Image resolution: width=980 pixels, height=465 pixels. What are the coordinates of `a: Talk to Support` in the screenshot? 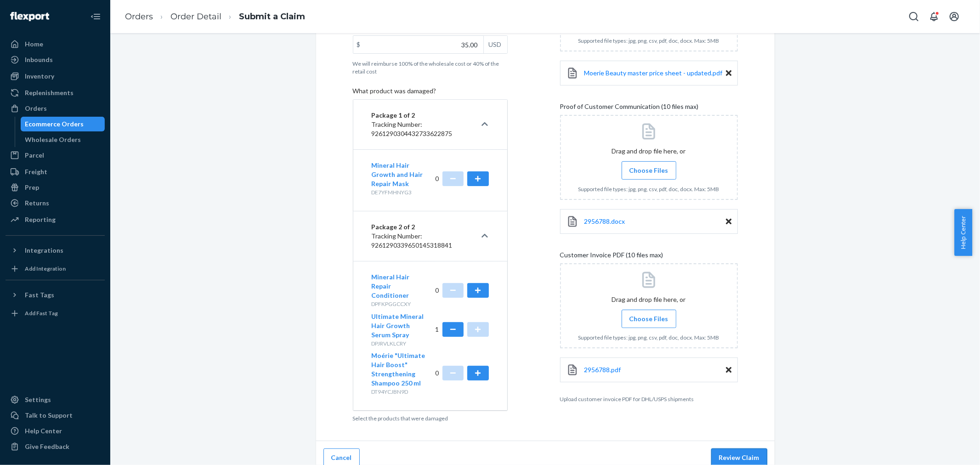 It's located at (55, 415).